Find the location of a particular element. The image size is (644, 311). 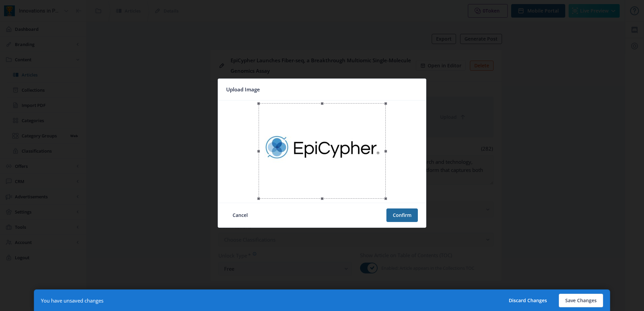

button: Save Changes is located at coordinates (581, 300).